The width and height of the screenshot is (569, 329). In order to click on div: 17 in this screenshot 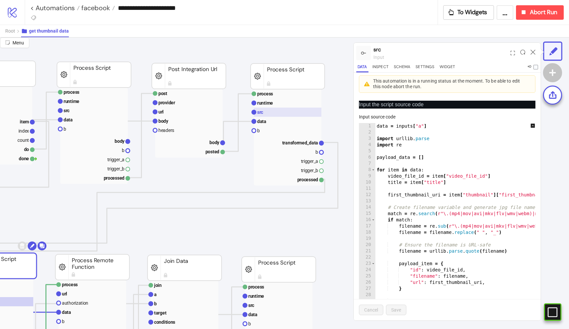, I will do `click(367, 226)`.